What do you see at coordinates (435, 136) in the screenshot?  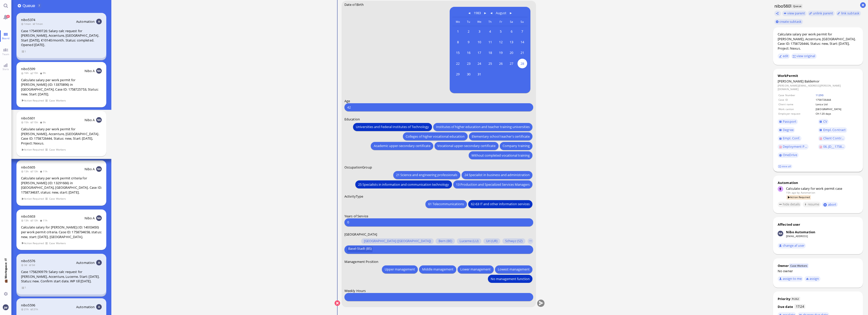 I see `span: Colleges of higher vocational education` at bounding box center [435, 136].